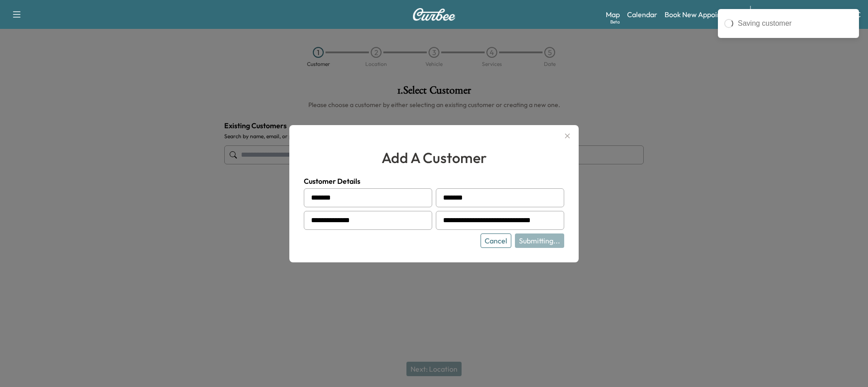 This screenshot has width=868, height=387. Describe the element at coordinates (613, 14) in the screenshot. I see `a: MapBeta` at that location.